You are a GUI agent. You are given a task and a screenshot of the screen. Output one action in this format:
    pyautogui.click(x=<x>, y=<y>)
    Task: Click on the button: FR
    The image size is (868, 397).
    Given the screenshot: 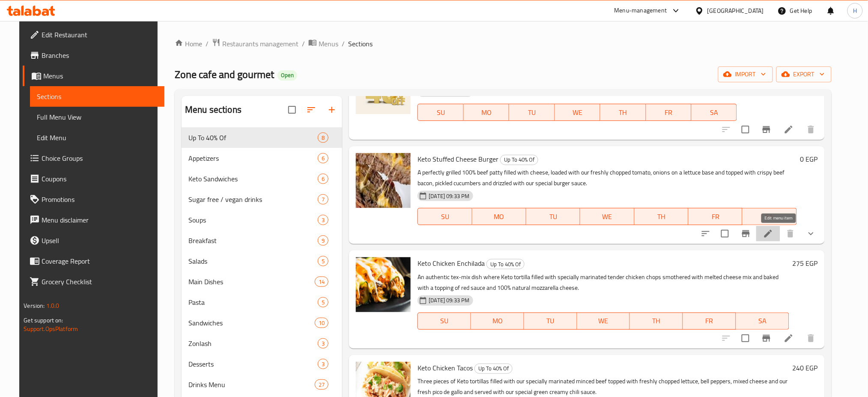 What is the action you would take?
    pyautogui.click(x=710, y=321)
    